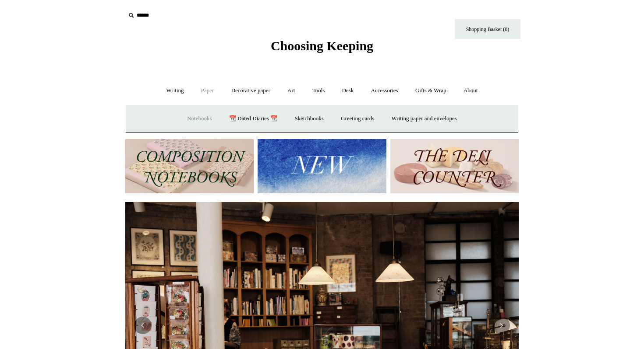  I want to click on a: Art, so click(291, 90).